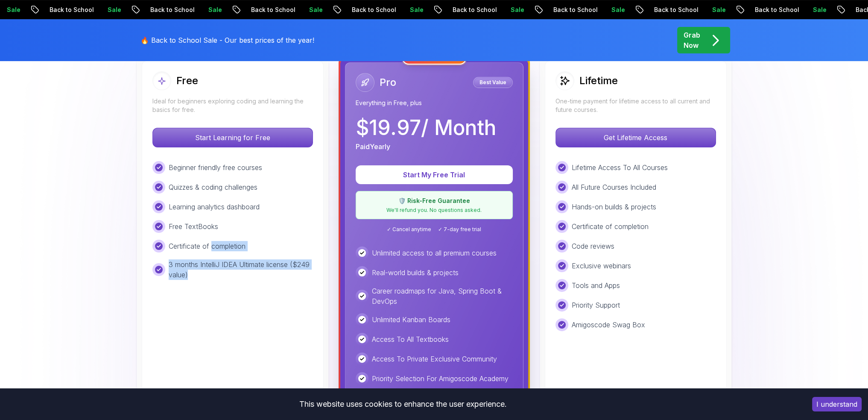 This screenshot has width=868, height=420. I want to click on p: Tools and Apps, so click(596, 285).